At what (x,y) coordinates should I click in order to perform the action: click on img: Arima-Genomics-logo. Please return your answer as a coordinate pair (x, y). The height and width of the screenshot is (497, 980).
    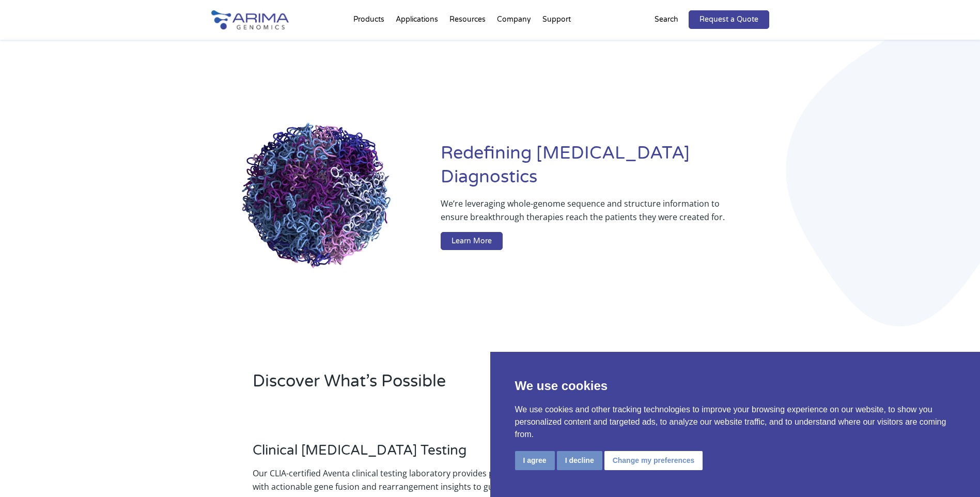
    Looking at the image, I should click on (250, 20).